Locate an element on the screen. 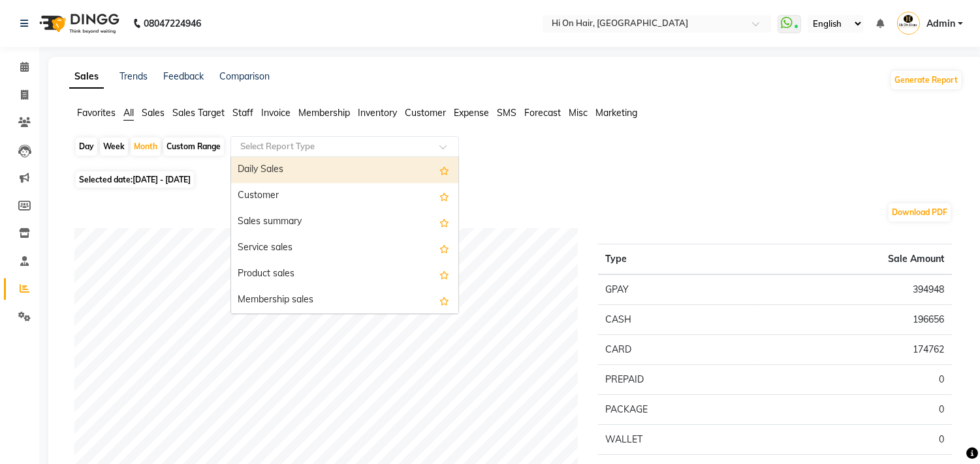  span: Marketing is located at coordinates (616, 113).